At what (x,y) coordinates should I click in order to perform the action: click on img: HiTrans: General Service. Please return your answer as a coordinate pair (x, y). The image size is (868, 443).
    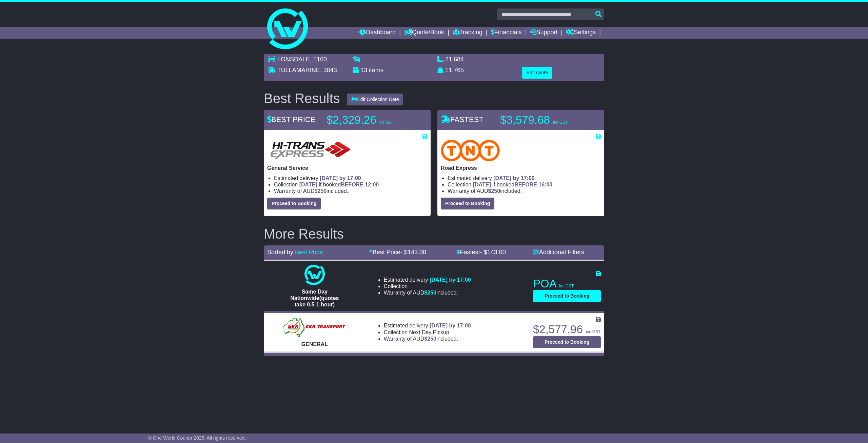
    Looking at the image, I should click on (310, 151).